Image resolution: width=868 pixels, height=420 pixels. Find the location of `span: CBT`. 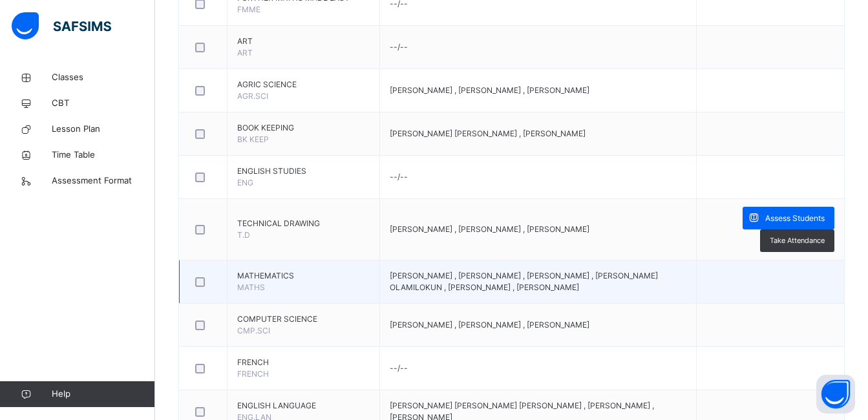

span: CBT is located at coordinates (103, 103).